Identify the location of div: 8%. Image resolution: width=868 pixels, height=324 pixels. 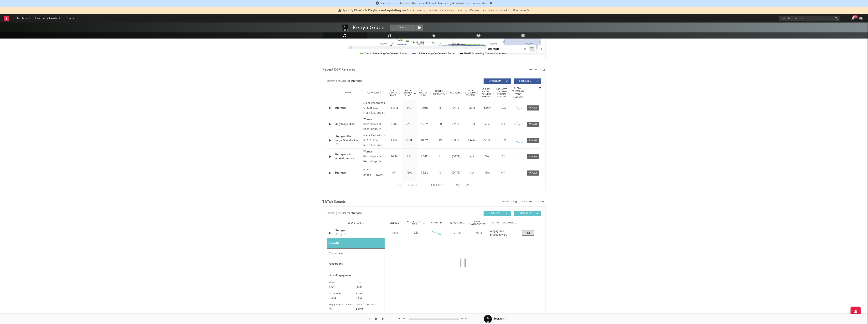
(342, 309).